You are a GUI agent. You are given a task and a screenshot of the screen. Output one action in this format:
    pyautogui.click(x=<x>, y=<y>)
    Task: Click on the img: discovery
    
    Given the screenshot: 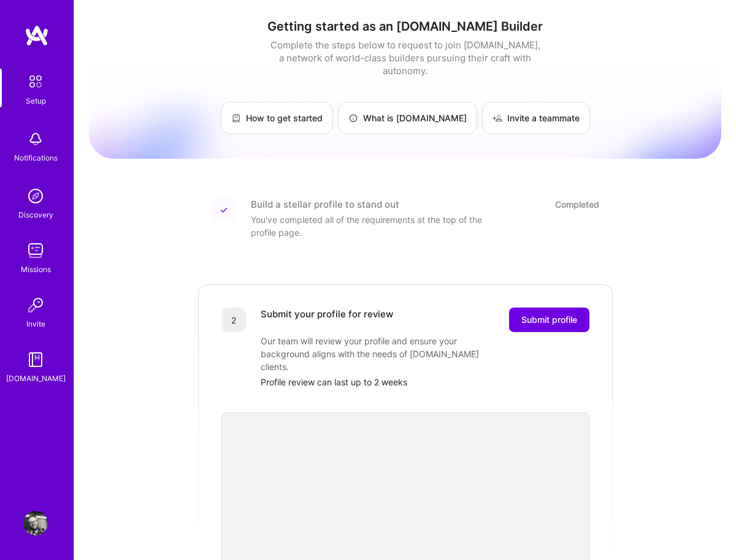 What is the action you would take?
    pyautogui.click(x=36, y=196)
    